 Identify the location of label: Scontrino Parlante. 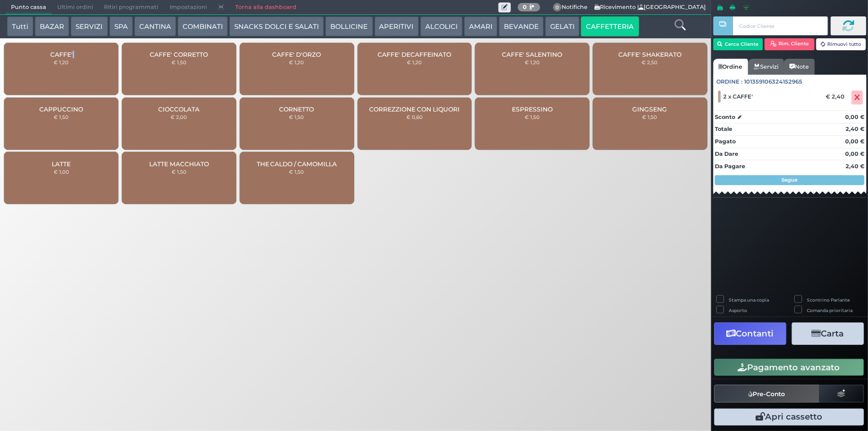
(829, 299).